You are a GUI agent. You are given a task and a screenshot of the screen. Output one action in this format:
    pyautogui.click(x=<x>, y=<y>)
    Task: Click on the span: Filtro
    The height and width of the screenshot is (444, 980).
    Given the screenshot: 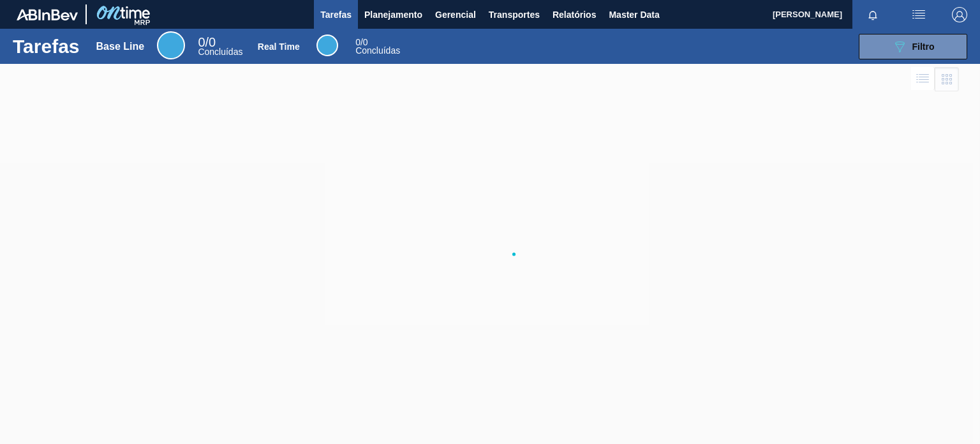 What is the action you would take?
    pyautogui.click(x=923, y=47)
    